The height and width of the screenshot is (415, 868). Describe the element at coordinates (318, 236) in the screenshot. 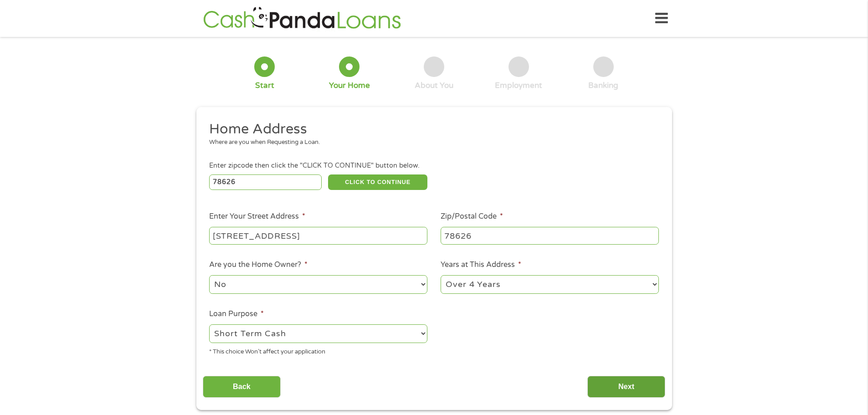

I see `input: 1 Main Street` at that location.